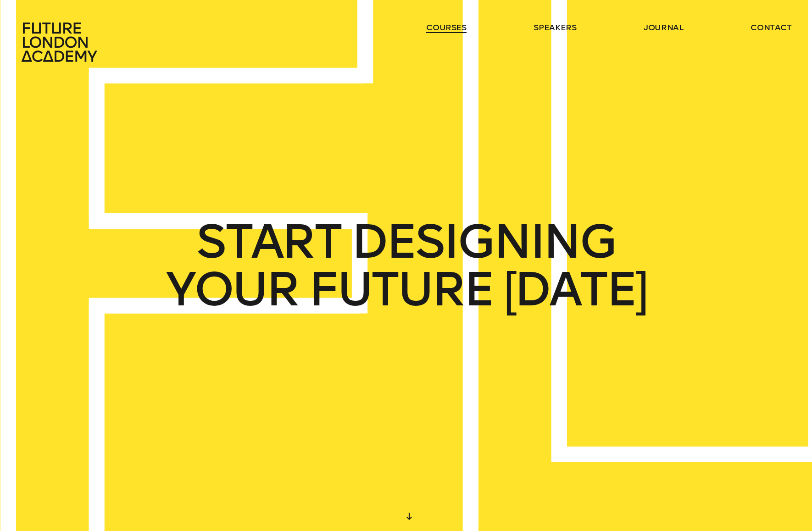  I want to click on span: START, so click(268, 241).